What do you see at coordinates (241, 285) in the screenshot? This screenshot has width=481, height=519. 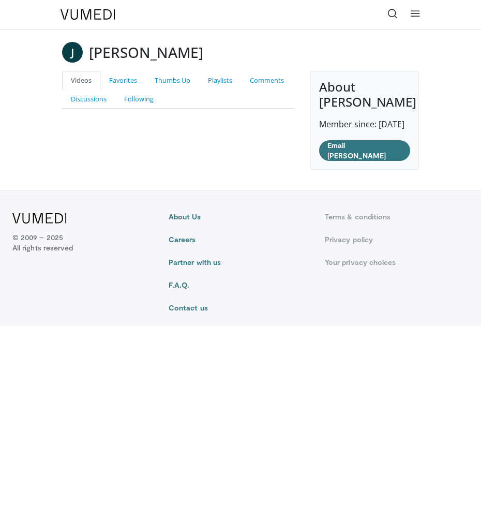 I see `a: F.A.Q.` at bounding box center [241, 285].